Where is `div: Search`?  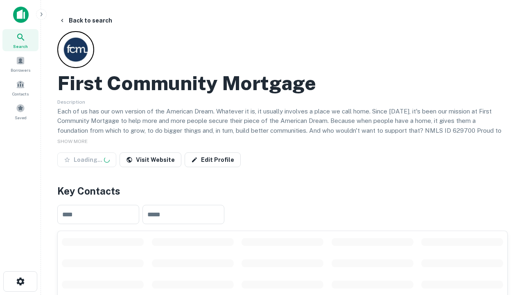 div: Search is located at coordinates (20, 40).